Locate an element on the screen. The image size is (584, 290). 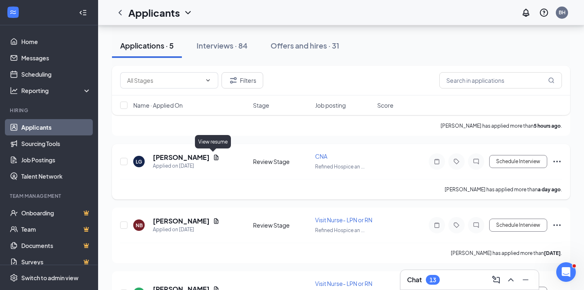
a: SurveysCrown is located at coordinates (56, 262).